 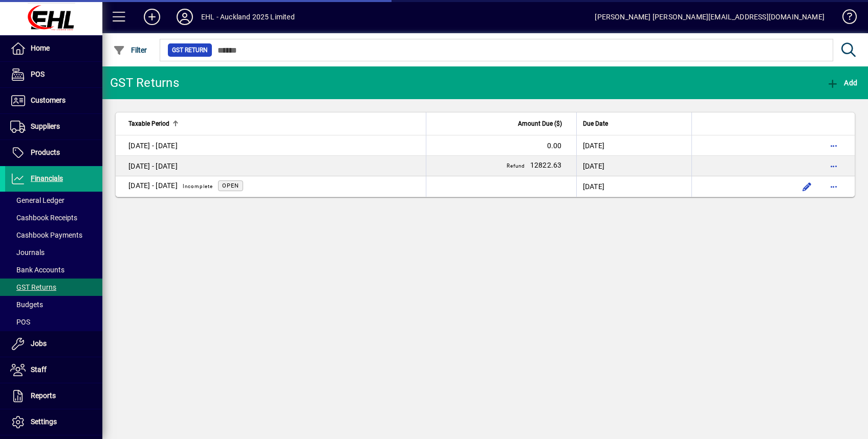 What do you see at coordinates (54, 127) in the screenshot?
I see `a: Suppliers` at bounding box center [54, 127].